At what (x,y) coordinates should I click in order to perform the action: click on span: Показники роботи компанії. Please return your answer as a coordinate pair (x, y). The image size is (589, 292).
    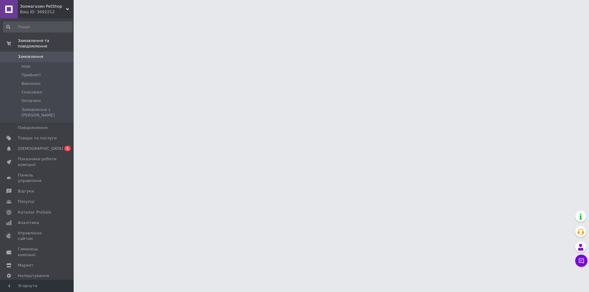
    Looking at the image, I should click on (37, 162).